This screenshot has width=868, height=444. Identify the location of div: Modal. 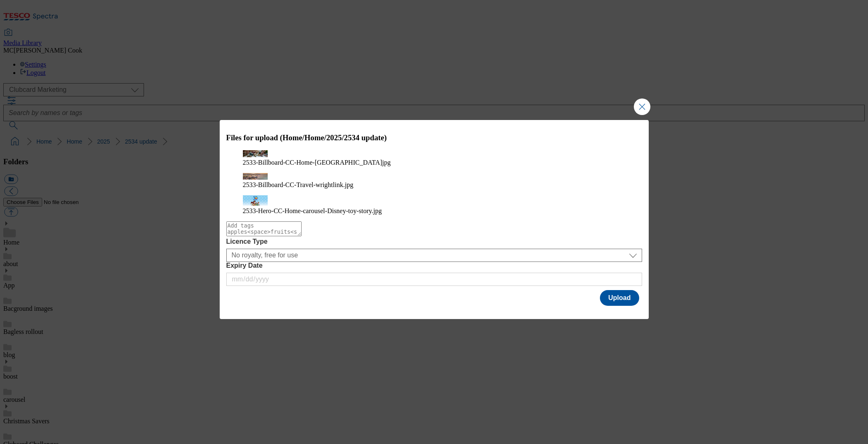
(434, 219).